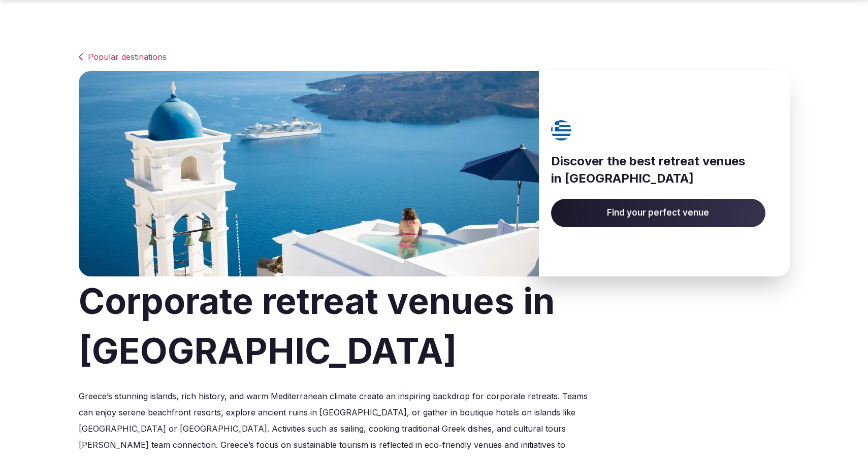 Image resolution: width=868 pixels, height=458 pixels. Describe the element at coordinates (562, 131) in the screenshot. I see `img: Greece's flag` at that location.